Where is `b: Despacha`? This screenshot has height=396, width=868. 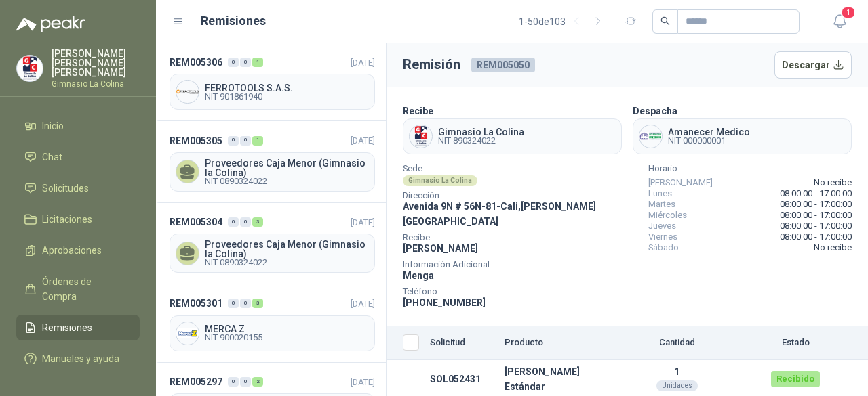 b: Despacha is located at coordinates (655, 111).